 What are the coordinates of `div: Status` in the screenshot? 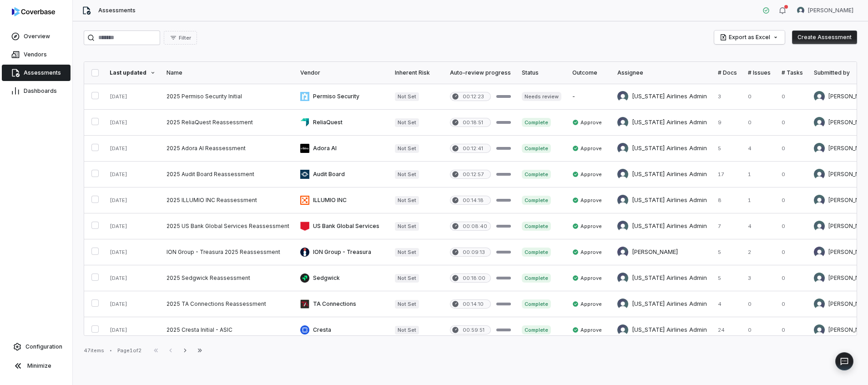 It's located at (541, 73).